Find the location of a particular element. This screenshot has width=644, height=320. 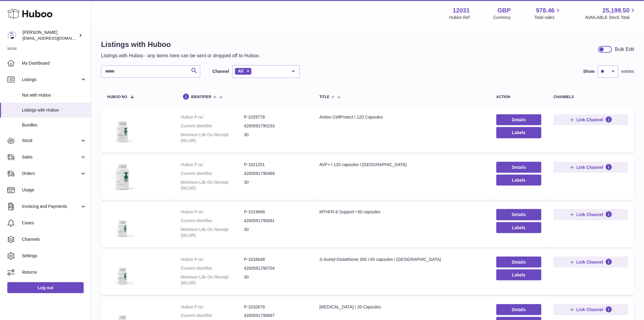

dd: P-1018648 is located at coordinates (276, 259).